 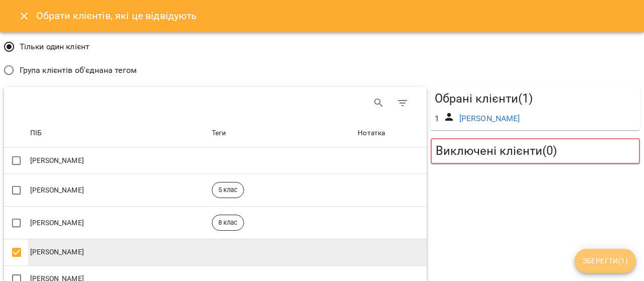 What do you see at coordinates (117, 16) in the screenshot?
I see `h6: Обрати клієнтів, які це відвідують` at bounding box center [117, 16].